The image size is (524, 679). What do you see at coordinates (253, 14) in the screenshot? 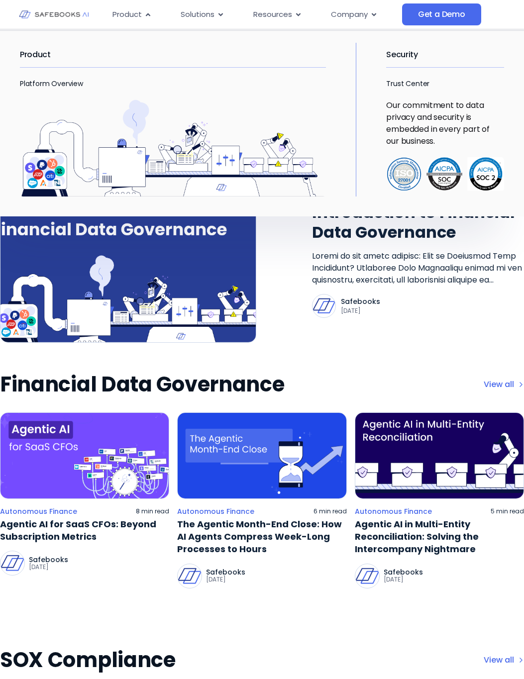
I see `nav: Menu` at bounding box center [253, 14].